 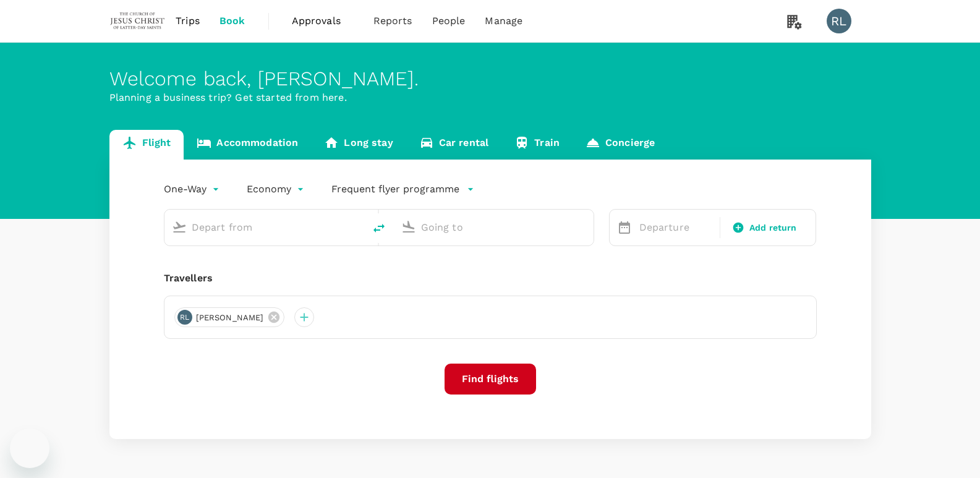 I want to click on button: Frequent flyer programme, so click(x=402, y=189).